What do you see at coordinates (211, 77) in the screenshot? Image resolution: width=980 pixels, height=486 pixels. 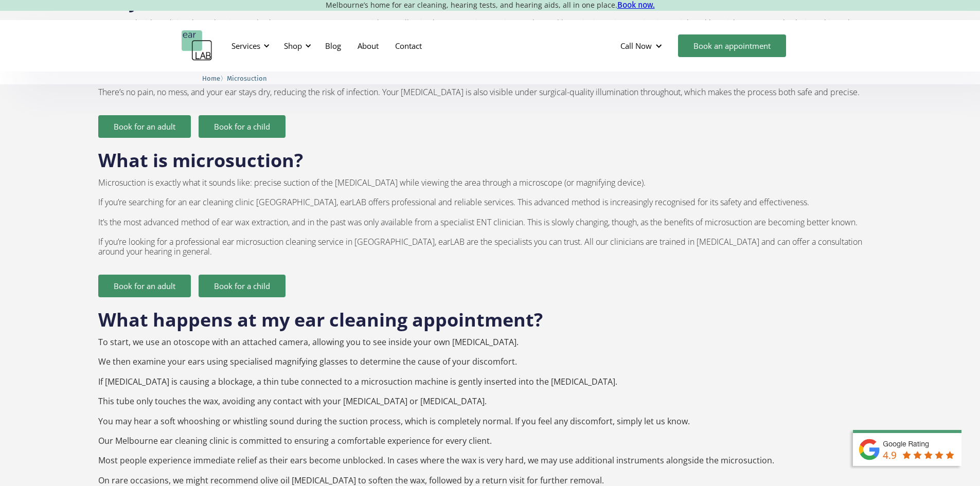 I see `a: Home` at bounding box center [211, 77].